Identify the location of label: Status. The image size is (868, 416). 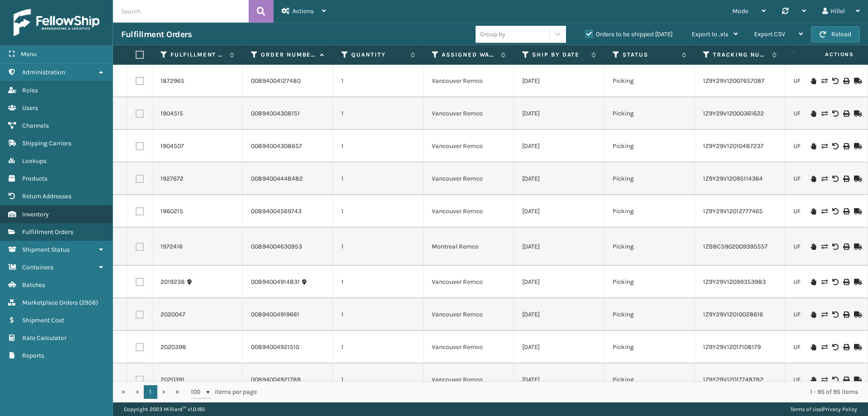
(650, 55).